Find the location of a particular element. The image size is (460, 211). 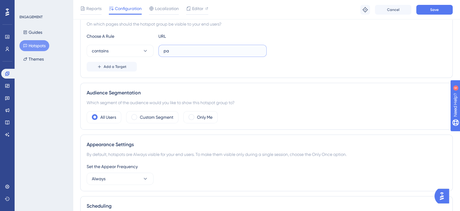

span: Localization is located at coordinates (167, 9).